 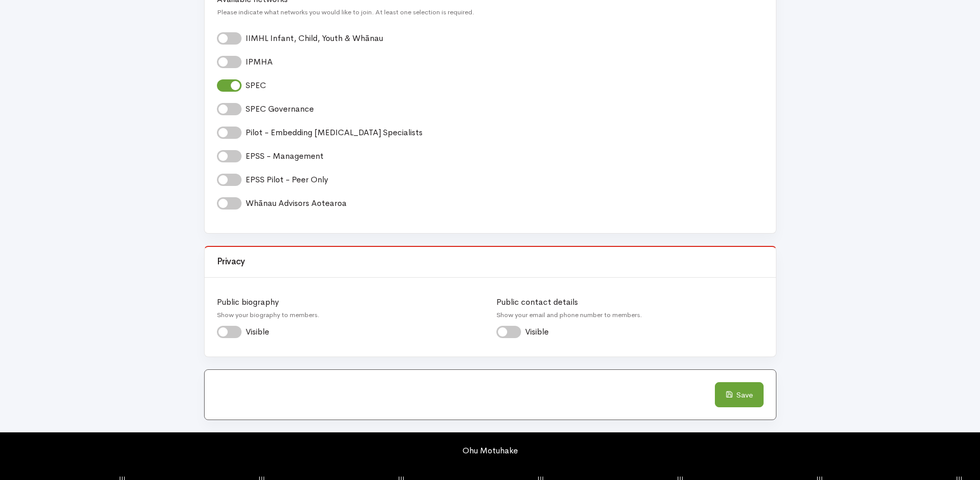 What do you see at coordinates (259, 86) in the screenshot?
I see `label: SPEC` at bounding box center [259, 86].